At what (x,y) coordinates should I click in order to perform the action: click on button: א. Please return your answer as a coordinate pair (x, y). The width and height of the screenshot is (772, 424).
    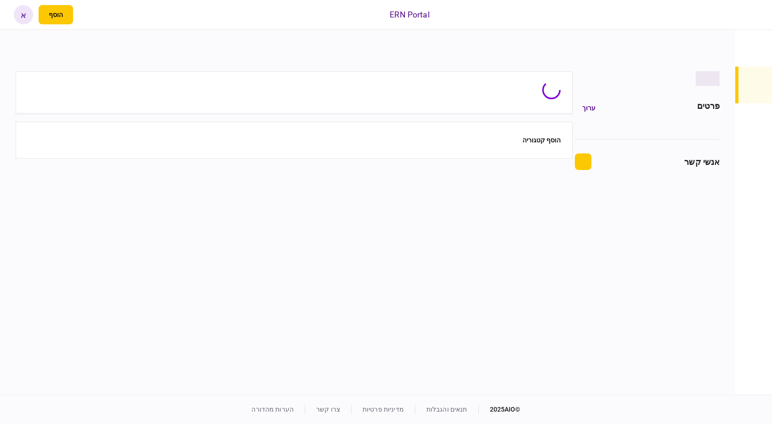
    Looking at the image, I should click on (23, 15).